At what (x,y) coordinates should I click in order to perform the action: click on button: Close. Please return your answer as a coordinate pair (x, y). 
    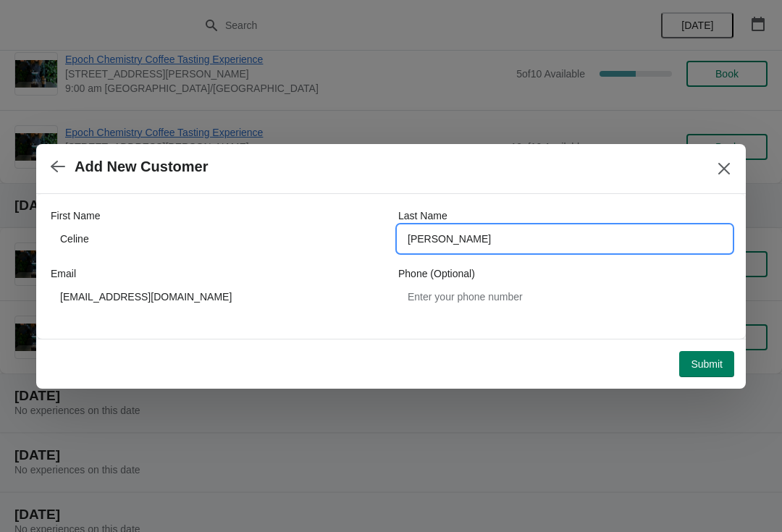
    Looking at the image, I should click on (724, 169).